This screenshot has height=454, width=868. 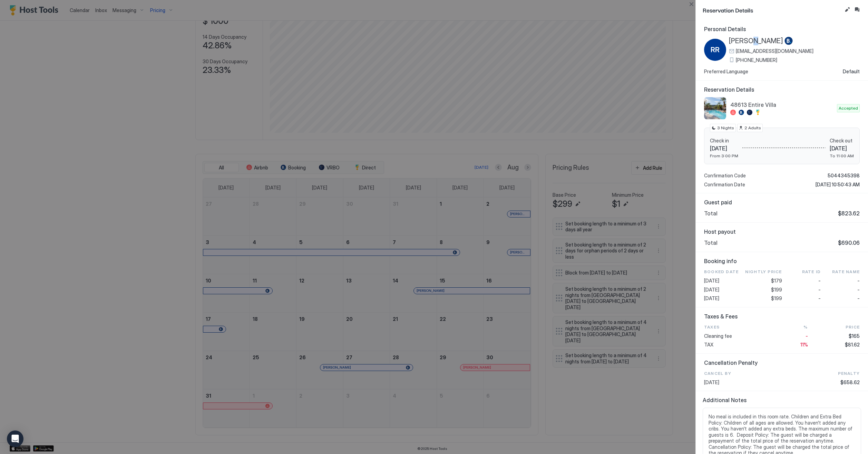 I want to click on span: Penalty, so click(x=849, y=373).